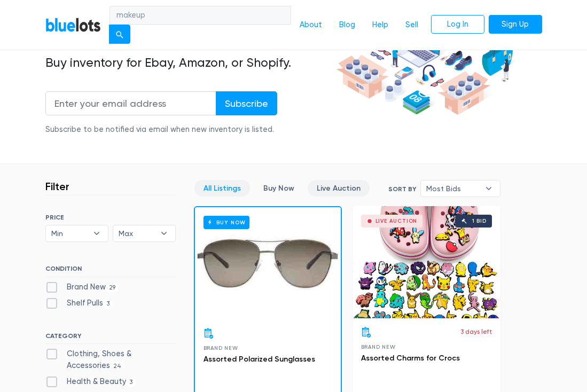 Image resolution: width=587 pixels, height=392 pixels. I want to click on span: Max, so click(137, 233).